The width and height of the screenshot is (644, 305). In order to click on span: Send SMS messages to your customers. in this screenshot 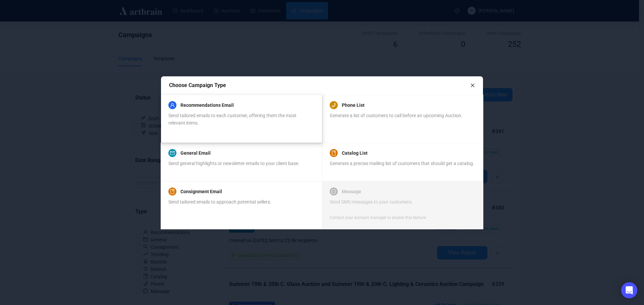, I will do `click(371, 202)`.